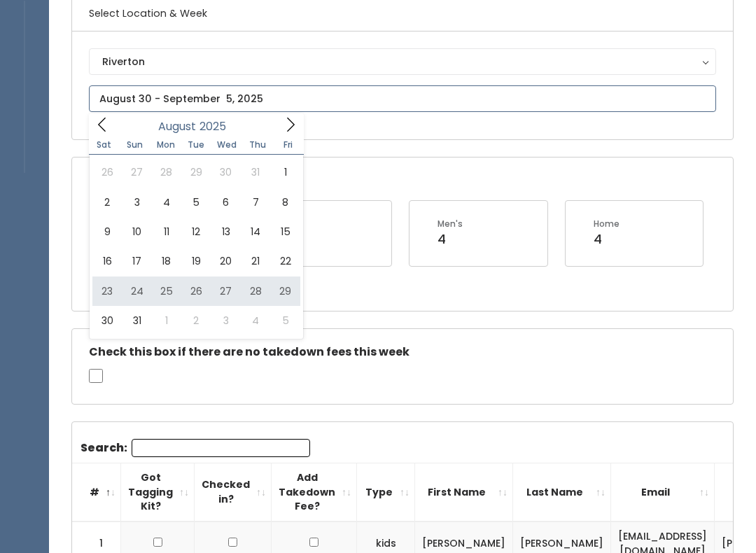 This screenshot has height=553, width=756. Describe the element at coordinates (177, 127) in the screenshot. I see `span: August` at that location.